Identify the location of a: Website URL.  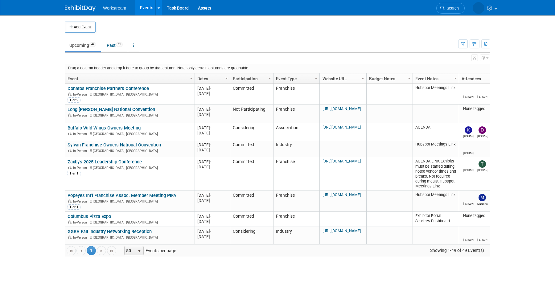
(343, 79).